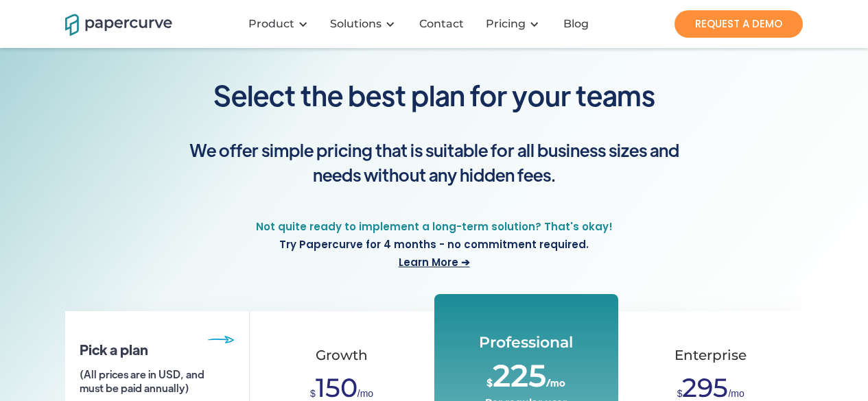 The image size is (868, 401). I want to click on a: Pricing, so click(506, 24).